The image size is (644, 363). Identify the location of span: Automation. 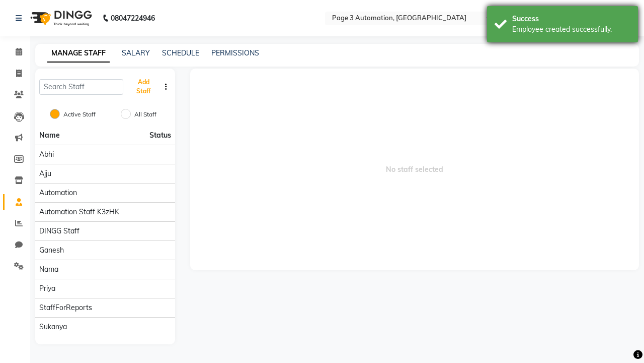
(58, 193).